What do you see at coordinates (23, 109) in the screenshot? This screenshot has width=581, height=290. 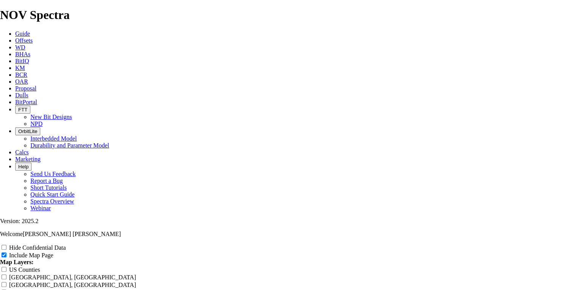 I see `button: FTT` at bounding box center [23, 109].